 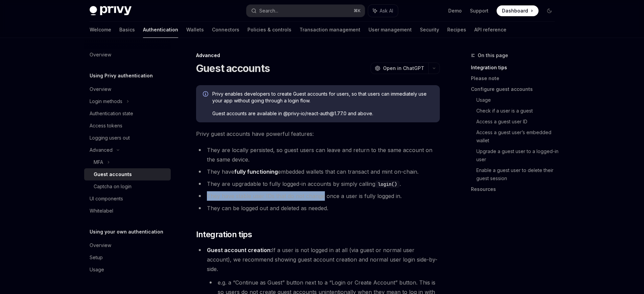 What do you see at coordinates (457, 30) in the screenshot?
I see `a: Recipes` at bounding box center [457, 30].